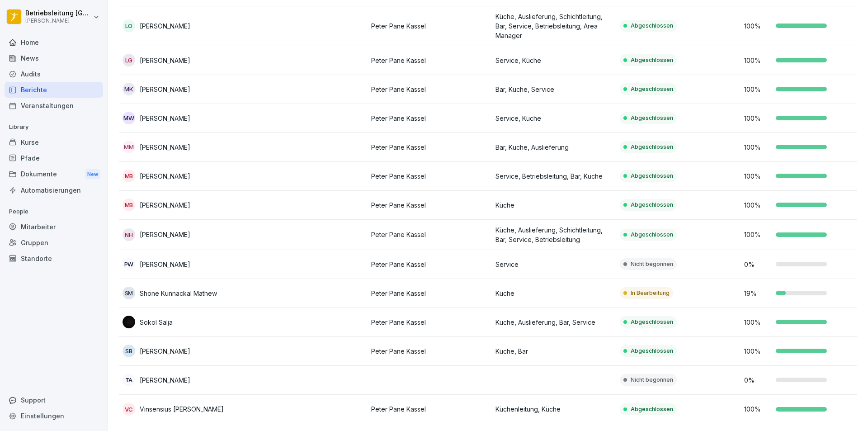  Describe the element at coordinates (554, 26) in the screenshot. I see `p: Küche, Auslieferung, Schichtleitung, Bar, Service, Betriebsleitung, Area Manager` at that location.